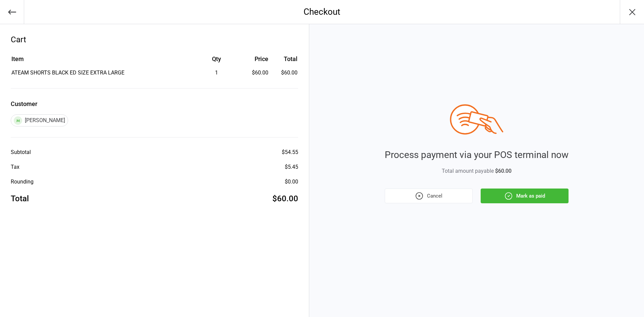 This screenshot has width=644, height=317. I want to click on th: Qty, so click(216, 61).